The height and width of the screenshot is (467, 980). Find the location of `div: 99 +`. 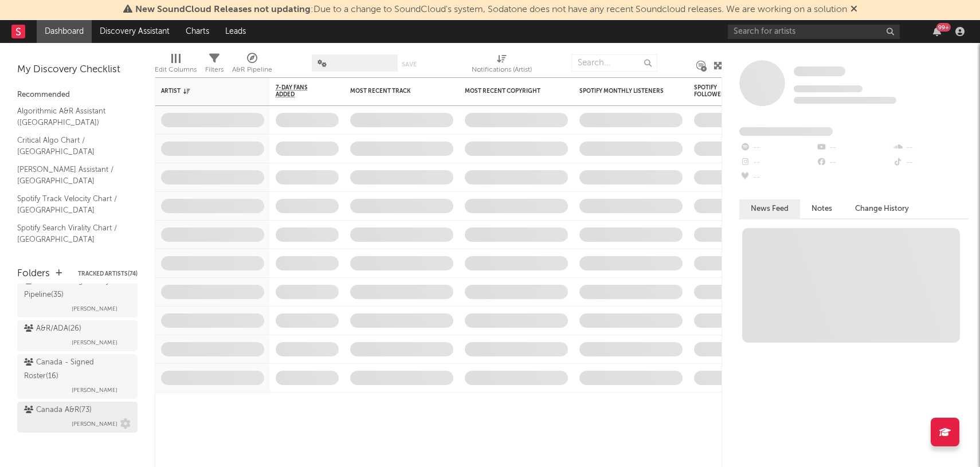

div: 99 + is located at coordinates (943, 27).